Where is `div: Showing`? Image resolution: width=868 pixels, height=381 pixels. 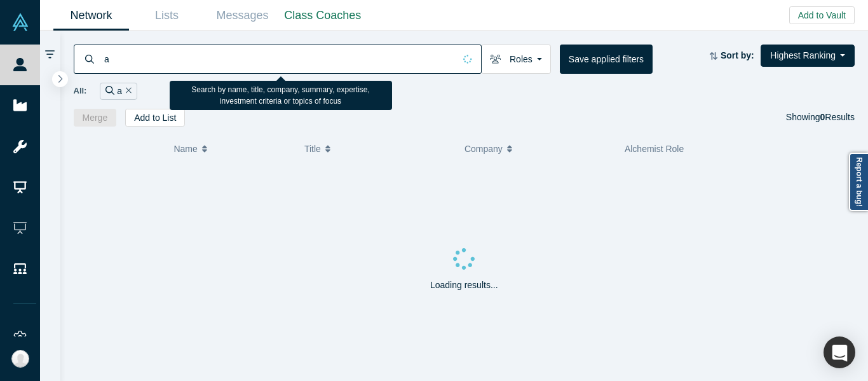
div: Showing is located at coordinates (821, 118).